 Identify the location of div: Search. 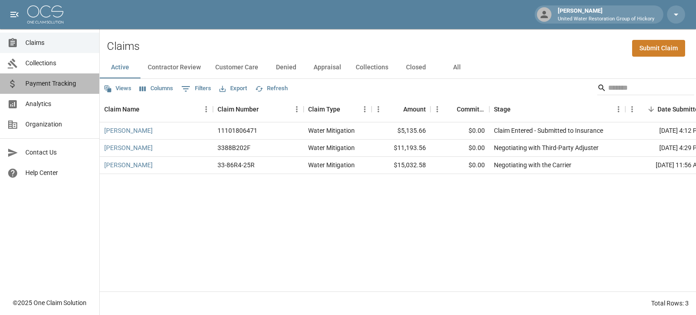
(646, 89).